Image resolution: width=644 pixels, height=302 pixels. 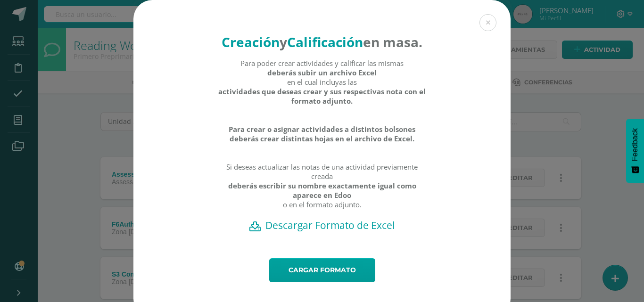 I want to click on h2: Descargar Formato de Excel, so click(x=322, y=226).